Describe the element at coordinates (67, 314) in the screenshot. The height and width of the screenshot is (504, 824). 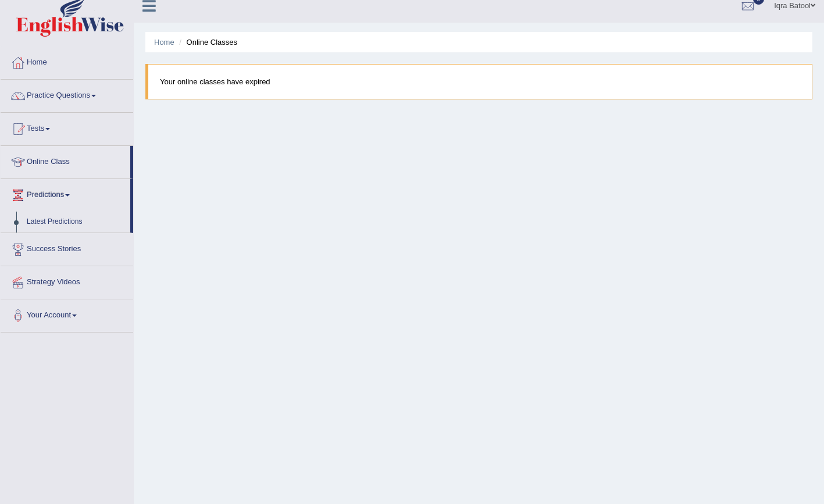
I see `a: Your Account` at that location.